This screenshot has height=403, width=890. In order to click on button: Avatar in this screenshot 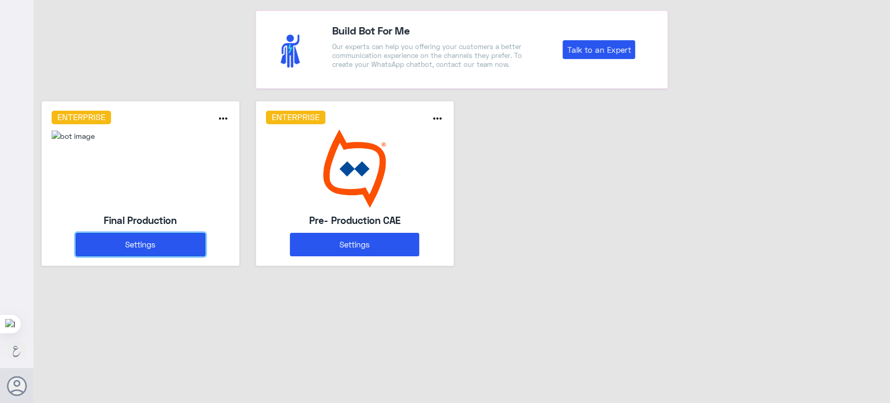, I will do `click(17, 385)`.